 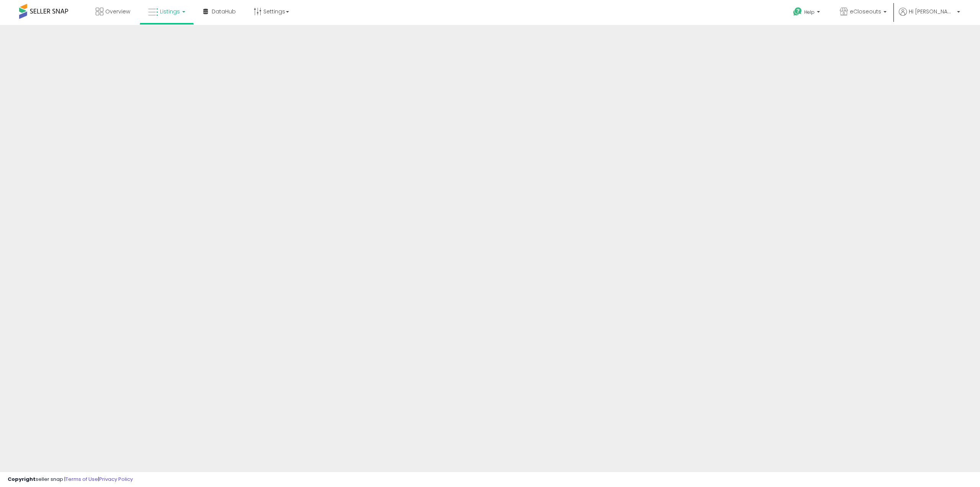 I want to click on i: Get Help, so click(x=797, y=12).